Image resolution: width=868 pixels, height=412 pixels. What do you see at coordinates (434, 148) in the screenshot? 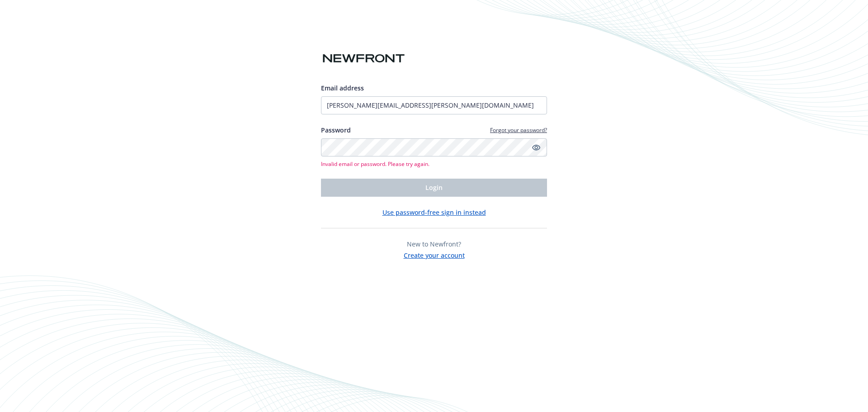
I see `input: Enter your password` at bounding box center [434, 148].